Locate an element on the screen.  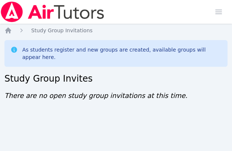
span: There are no open study group invitations at this time. is located at coordinates (96, 95).